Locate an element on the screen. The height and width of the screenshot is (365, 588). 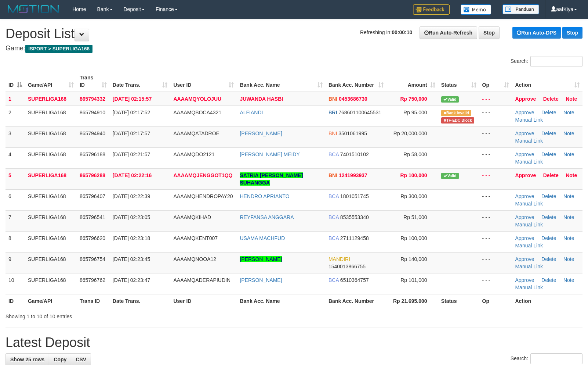
span: Rp 750,000 is located at coordinates (413, 99).